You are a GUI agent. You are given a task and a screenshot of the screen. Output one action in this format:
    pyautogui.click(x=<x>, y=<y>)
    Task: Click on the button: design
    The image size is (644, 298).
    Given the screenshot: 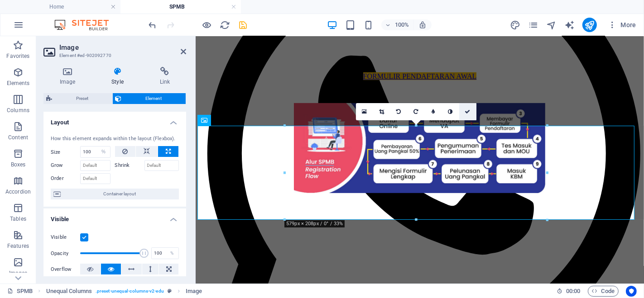 What is the action you would take?
    pyautogui.click(x=515, y=25)
    